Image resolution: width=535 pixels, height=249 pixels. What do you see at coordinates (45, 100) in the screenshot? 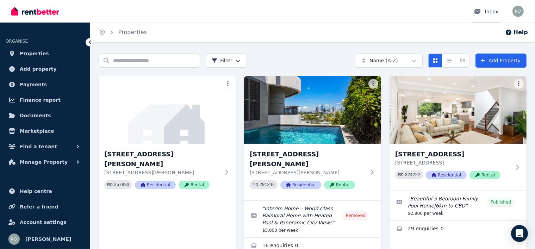
I see `a: Finance report` at bounding box center [45, 100].